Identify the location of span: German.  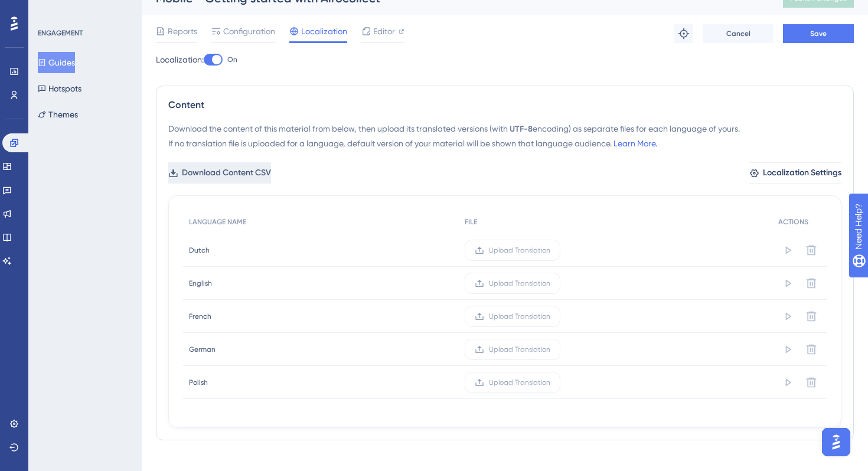
(202, 349).